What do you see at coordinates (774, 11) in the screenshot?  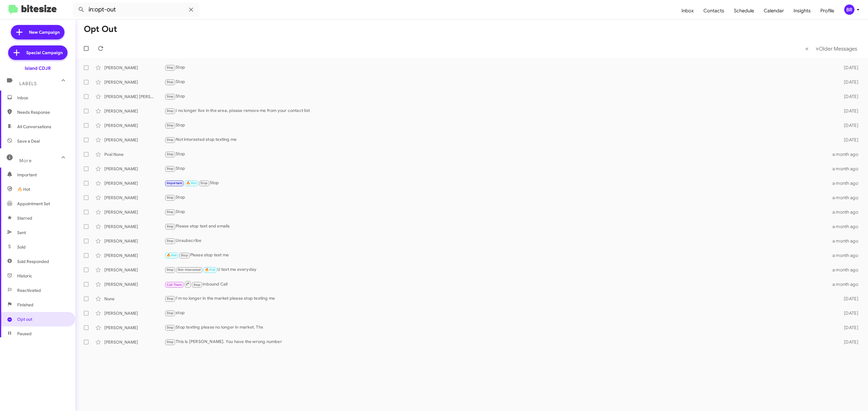 I see `a: Calendar` at bounding box center [774, 11].